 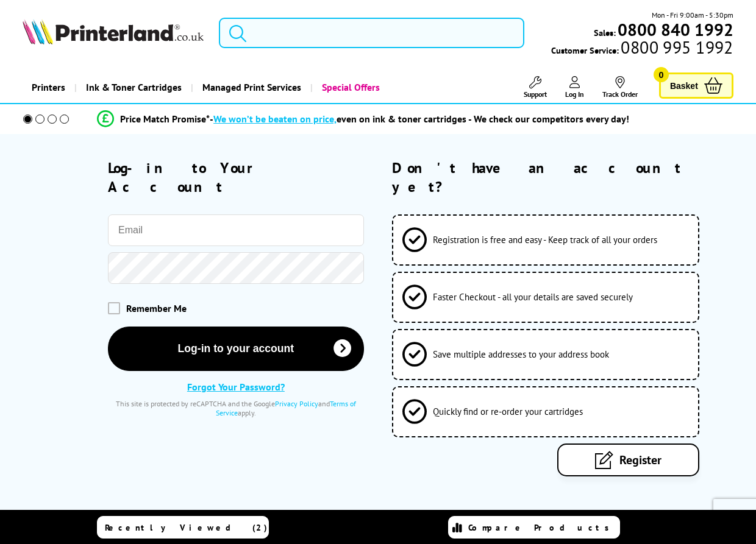 I want to click on a: Recently Viewed (2), so click(x=183, y=527).